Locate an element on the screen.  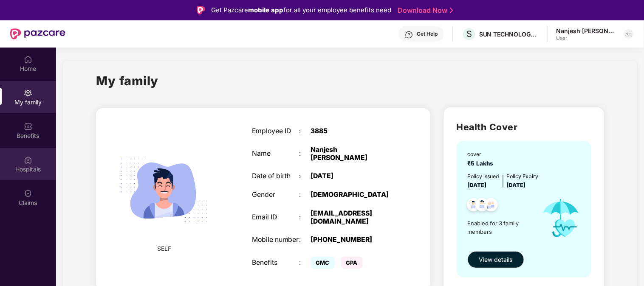
img: svg+xml;base64,PHN2ZyBpZD0iQ2xhaW0iIHhtbG5zPSJodHRwOi8vd3d3LnczLm9yZy8yMDAwL3N2ZyIgd2lkdGg9IjIwIi... is located at coordinates (28, 193).